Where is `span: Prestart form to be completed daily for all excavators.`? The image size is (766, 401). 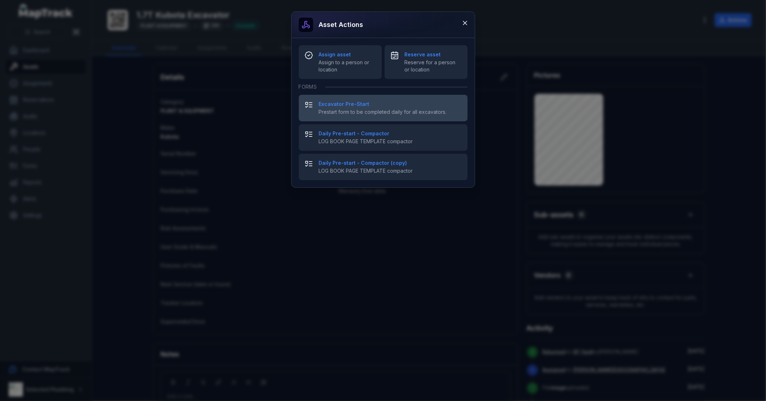 span: Prestart form to be completed daily for all excavators. is located at coordinates (390, 112).